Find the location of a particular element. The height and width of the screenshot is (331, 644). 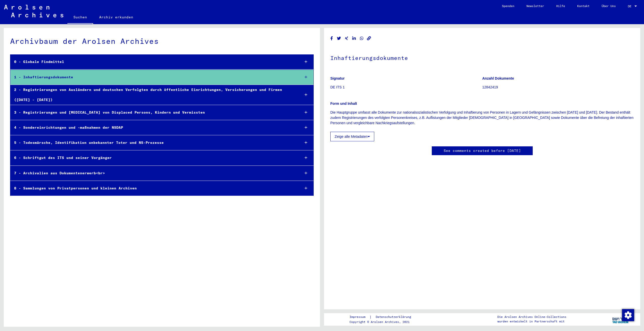

button: Zeige alle Metadaten is located at coordinates (352, 137).